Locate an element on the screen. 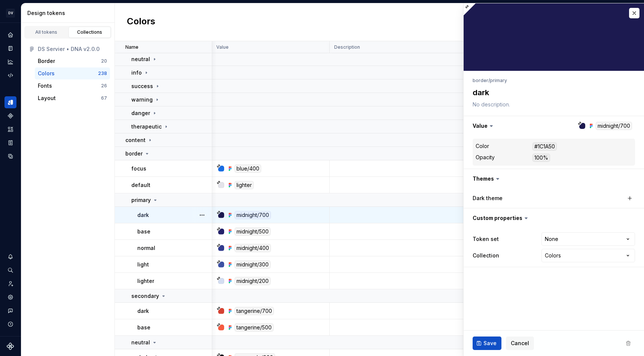  button: Notifications is located at coordinates (11, 257).